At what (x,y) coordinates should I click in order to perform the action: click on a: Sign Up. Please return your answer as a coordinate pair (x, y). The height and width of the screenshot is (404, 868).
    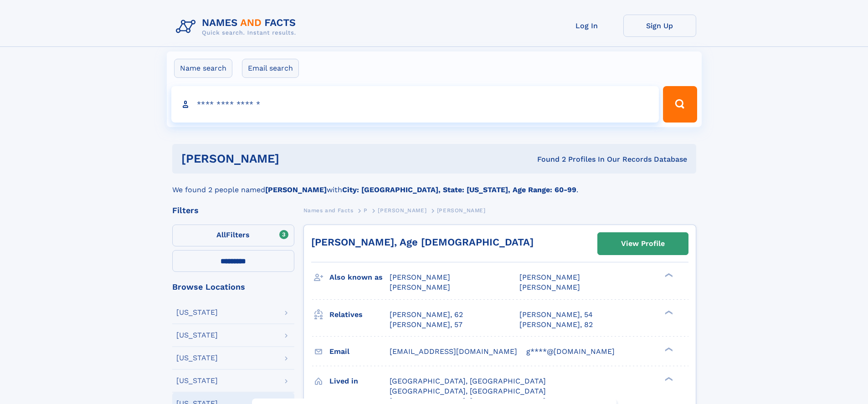
    Looking at the image, I should click on (660, 26).